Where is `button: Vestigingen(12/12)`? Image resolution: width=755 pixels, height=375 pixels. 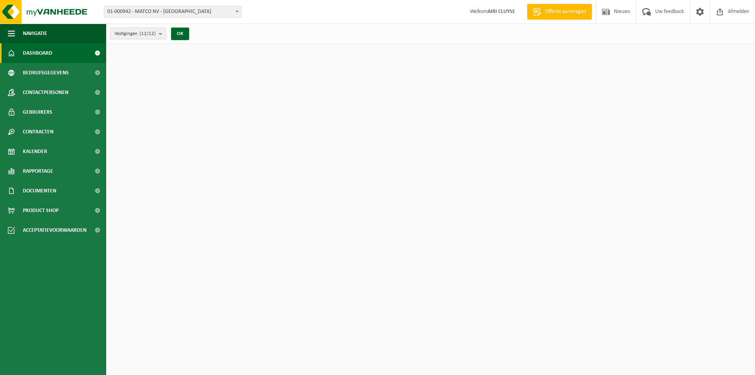
button: Vestigingen(12/12) is located at coordinates (138, 33).